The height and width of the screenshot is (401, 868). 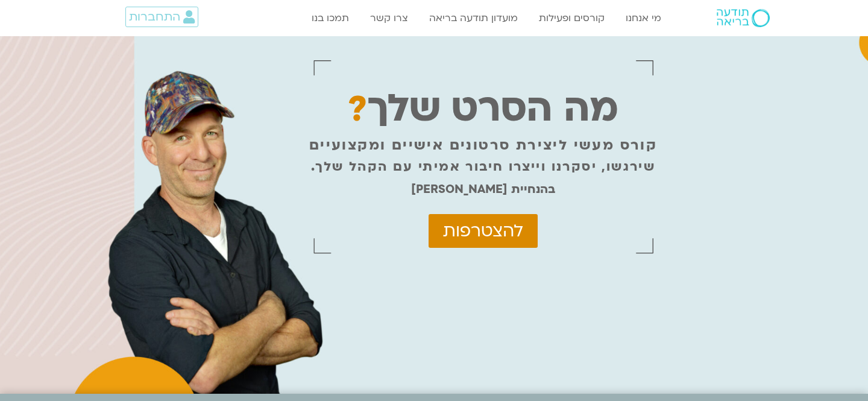 I want to click on a: התחברות, so click(x=161, y=17).